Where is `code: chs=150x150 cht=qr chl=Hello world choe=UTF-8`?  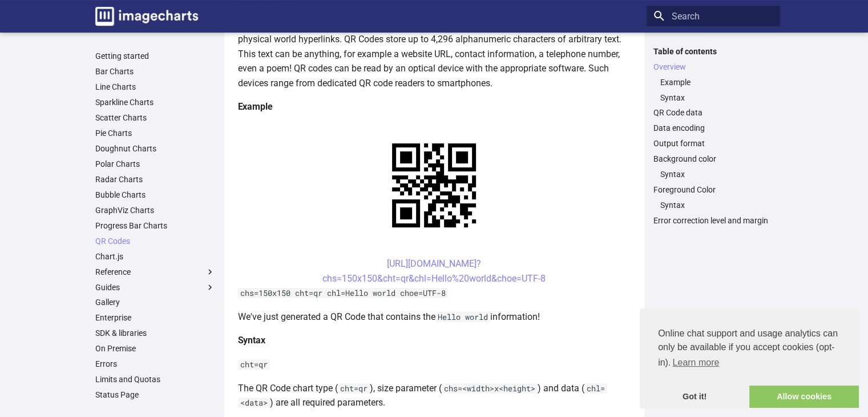 code: chs=150x150 cht=qr chl=Hello world choe=UTF-8 is located at coordinates (343, 293).